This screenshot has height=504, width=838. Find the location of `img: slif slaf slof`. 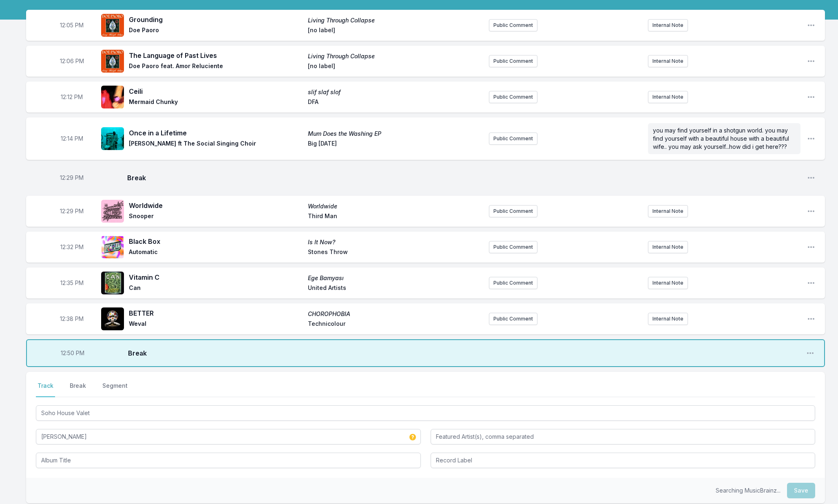

img: slif slaf slof is located at coordinates (113, 97).